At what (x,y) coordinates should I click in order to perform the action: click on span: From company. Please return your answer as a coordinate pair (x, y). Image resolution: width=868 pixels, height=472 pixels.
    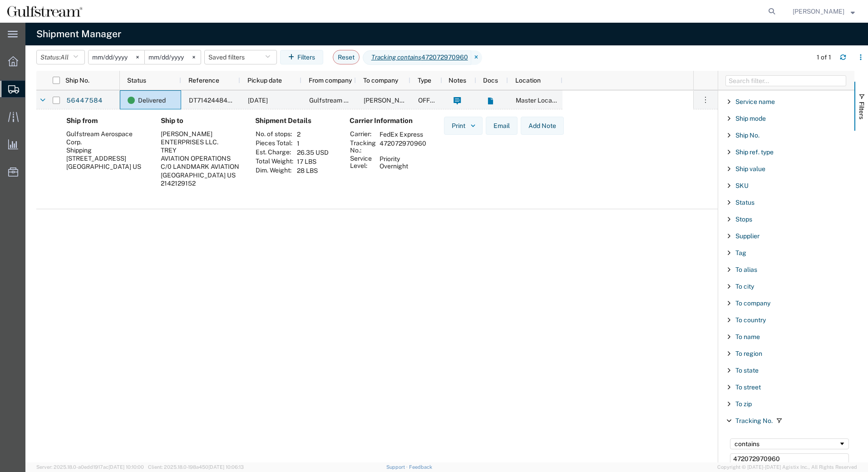
    Looking at the image, I should click on (330, 81).